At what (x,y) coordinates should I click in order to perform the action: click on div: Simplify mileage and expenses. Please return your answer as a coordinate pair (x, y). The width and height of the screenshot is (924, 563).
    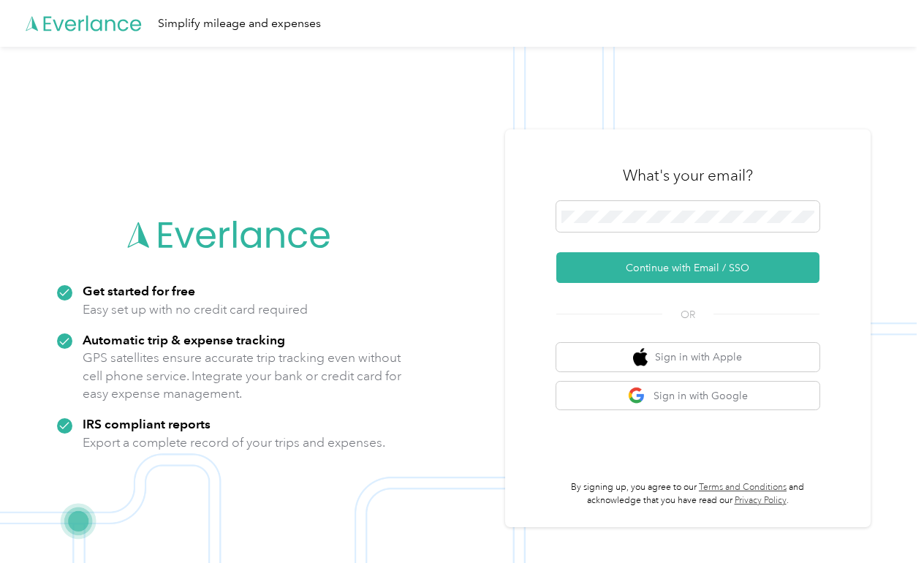
    Looking at the image, I should click on (239, 24).